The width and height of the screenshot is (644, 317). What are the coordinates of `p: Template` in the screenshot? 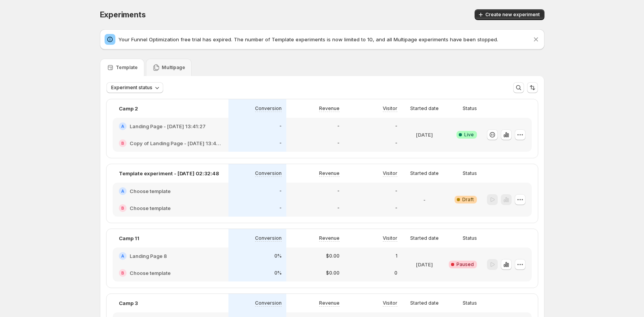 It's located at (127, 68).